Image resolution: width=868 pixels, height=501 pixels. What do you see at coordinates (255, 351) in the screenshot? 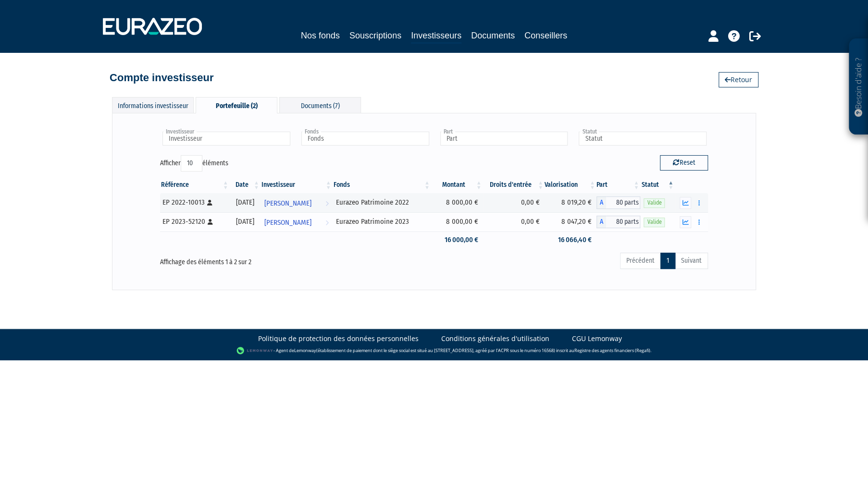
I see `img: logo-lemonway.png` at bounding box center [255, 351].